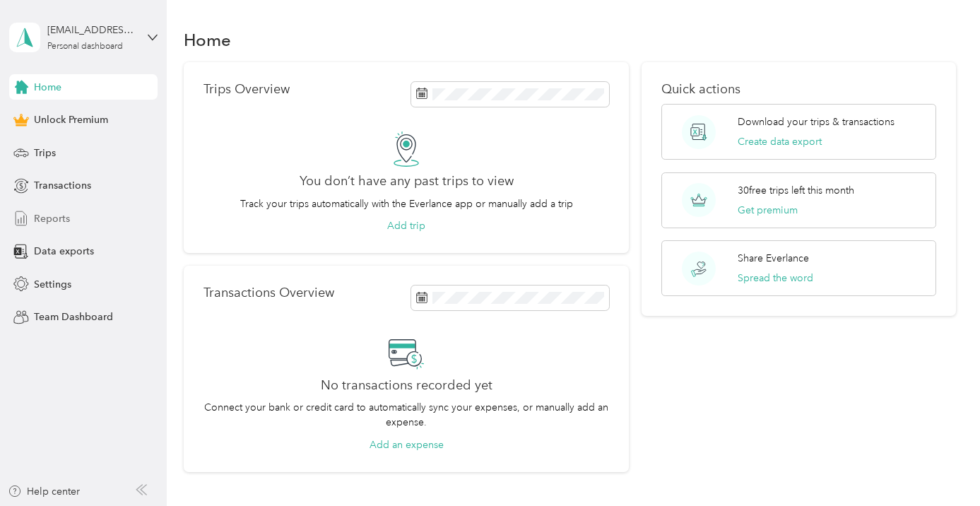 This screenshot has width=980, height=506. Describe the element at coordinates (207, 40) in the screenshot. I see `h1: Home` at that location.